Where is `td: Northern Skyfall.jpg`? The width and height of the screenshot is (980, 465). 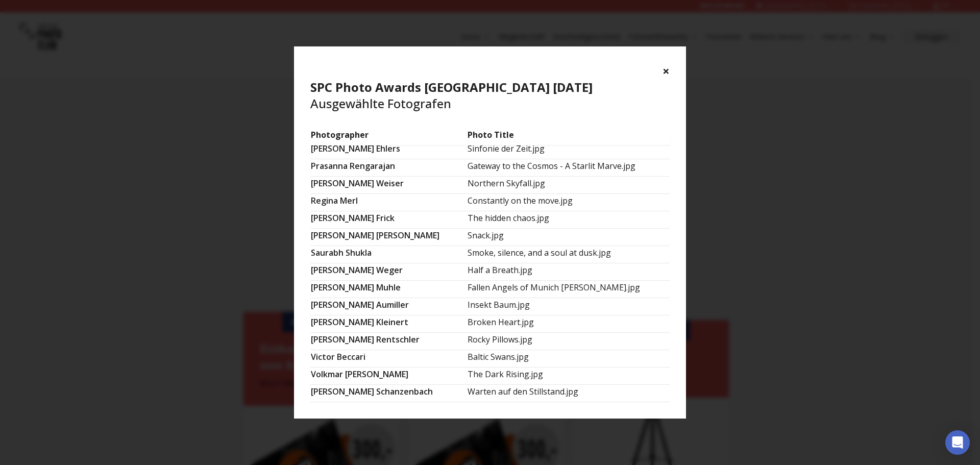 td: Northern Skyfall.jpg is located at coordinates (568, 185).